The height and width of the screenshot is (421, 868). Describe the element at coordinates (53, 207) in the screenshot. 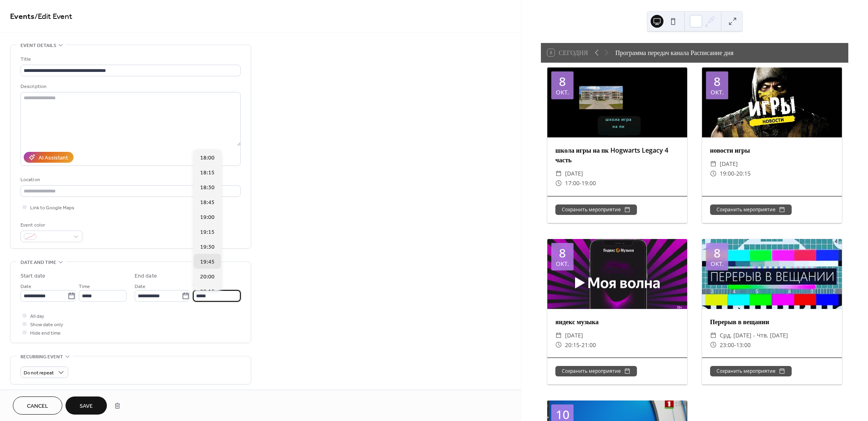

I see `span: Link to Google Maps` at that location.